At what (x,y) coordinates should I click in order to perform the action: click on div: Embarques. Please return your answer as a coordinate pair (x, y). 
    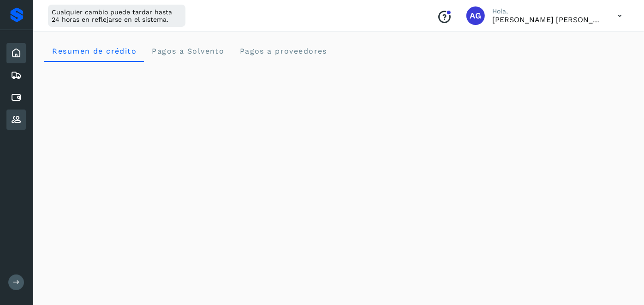
    Looking at the image, I should click on (16, 75).